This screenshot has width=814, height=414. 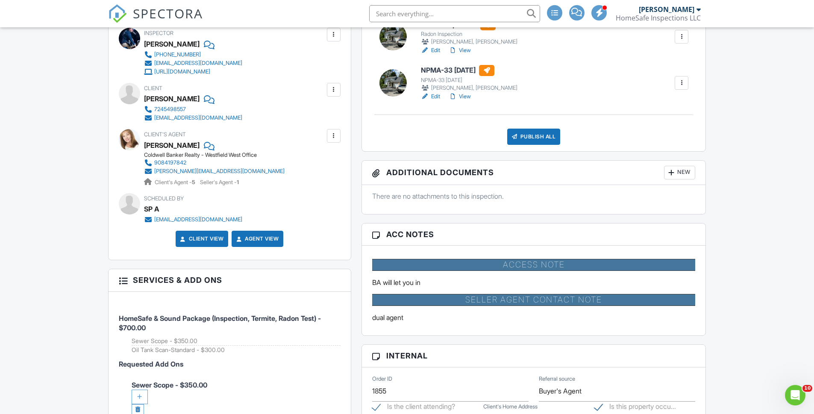 I want to click on div: Coldwell Banker Realty - Westfield West Office, so click(x=217, y=155).